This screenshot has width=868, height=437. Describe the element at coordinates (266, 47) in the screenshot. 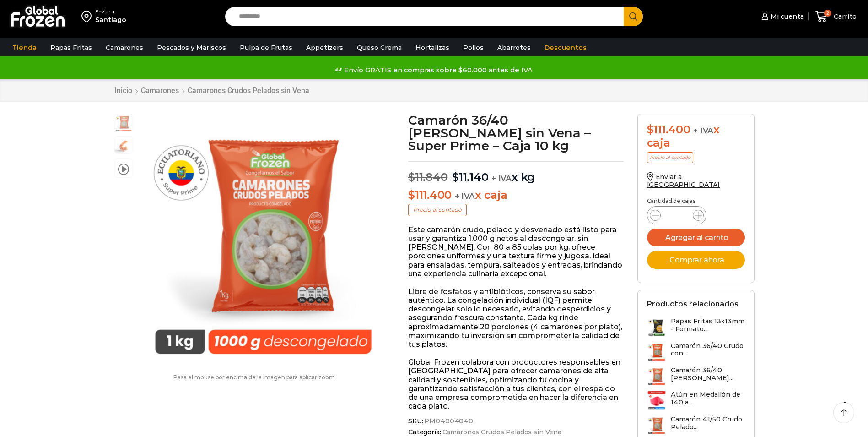

I see `a: Pulpa de Frutas` at that location.